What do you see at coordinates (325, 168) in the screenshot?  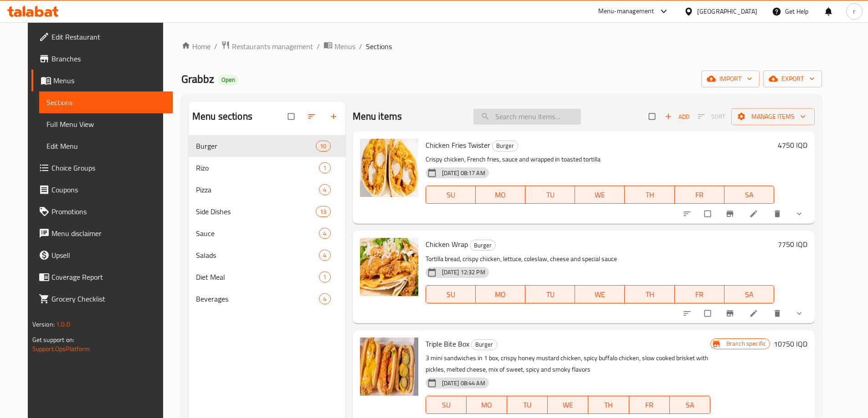 I see `span: 1` at bounding box center [325, 168].